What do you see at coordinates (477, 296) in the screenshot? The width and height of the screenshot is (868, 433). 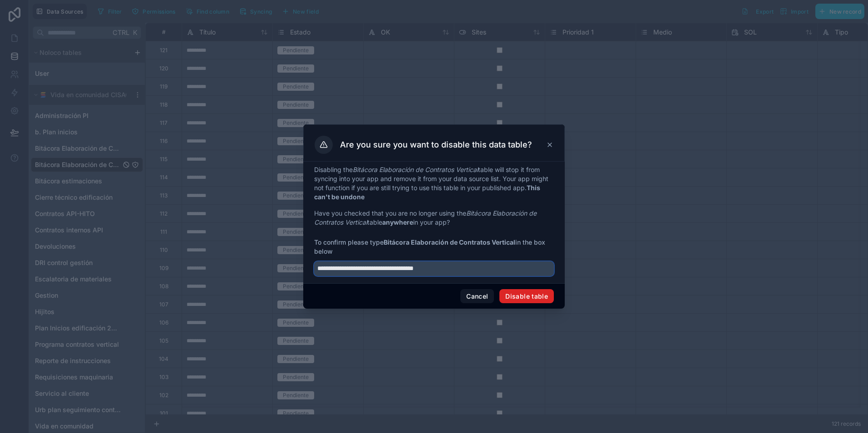 I see `button: Cancel` at bounding box center [477, 296].